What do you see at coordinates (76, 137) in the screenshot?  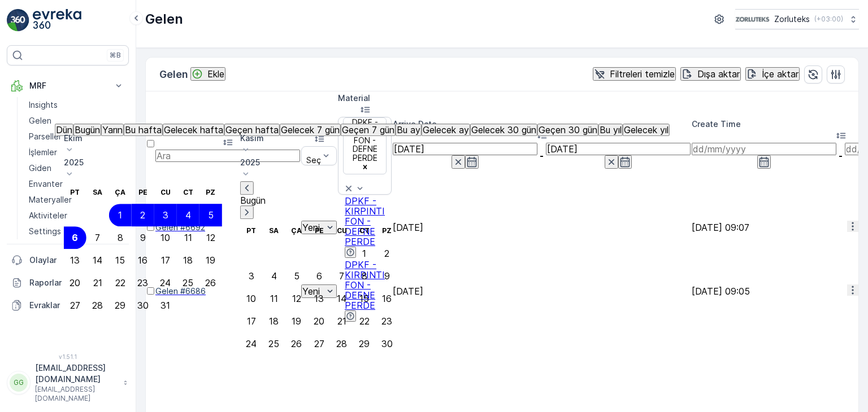 I see `a: Parseller` at bounding box center [76, 137].